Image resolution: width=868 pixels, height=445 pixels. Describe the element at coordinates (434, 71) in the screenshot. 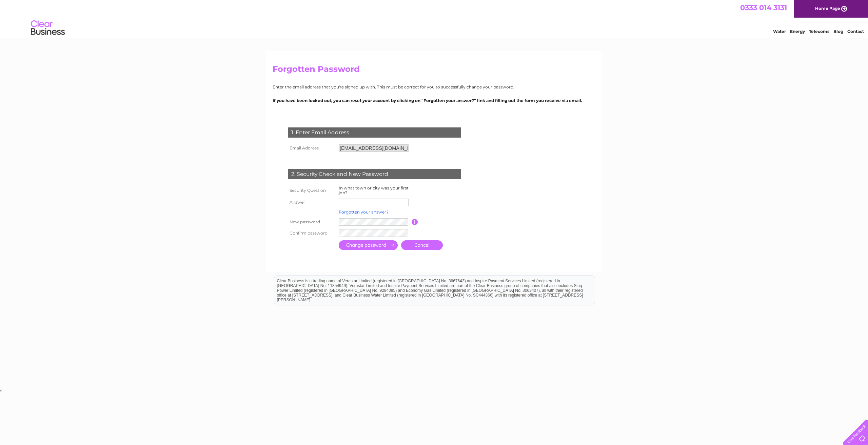

I see `h2: Forgotten Password` at that location.